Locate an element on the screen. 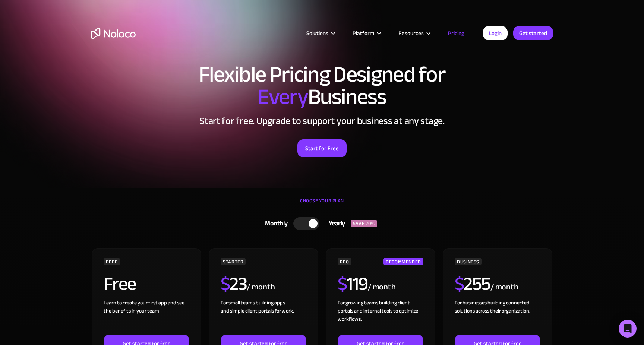 This screenshot has height=345, width=644. div: SAVE 20% is located at coordinates (364, 224).